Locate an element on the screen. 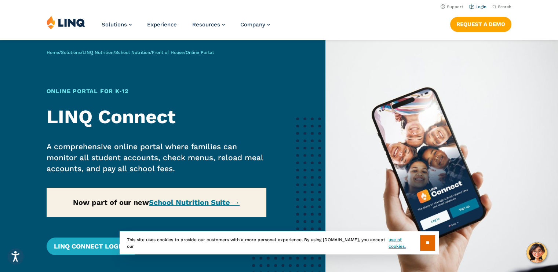 The width and height of the screenshot is (558, 272). button: Hello, have a question? Let’s chat. is located at coordinates (537, 253).